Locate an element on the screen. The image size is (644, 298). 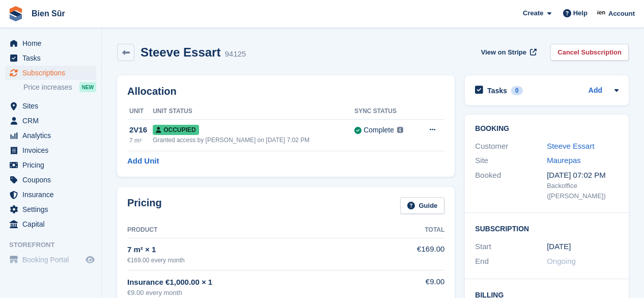
time: 2025-07-04 23:00:00 UTC is located at coordinates (559, 246).